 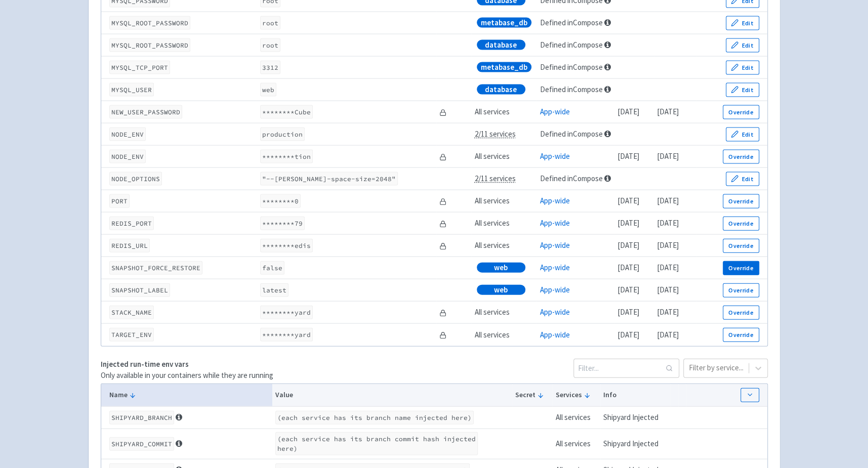 What do you see at coordinates (274, 290) in the screenshot?
I see `code: latest` at bounding box center [274, 290].